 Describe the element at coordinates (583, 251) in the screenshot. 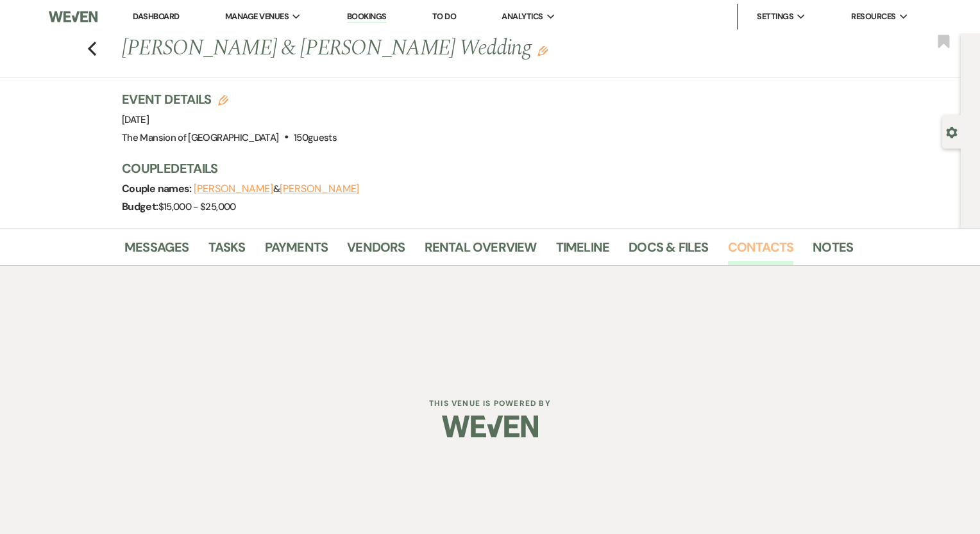

I see `a: Timeline` at that location.